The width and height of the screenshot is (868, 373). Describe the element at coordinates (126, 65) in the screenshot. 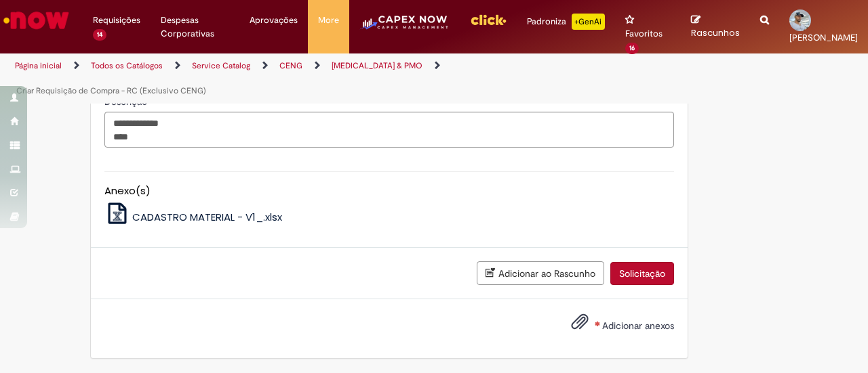

I see `a: Todos os Catálogos` at that location.